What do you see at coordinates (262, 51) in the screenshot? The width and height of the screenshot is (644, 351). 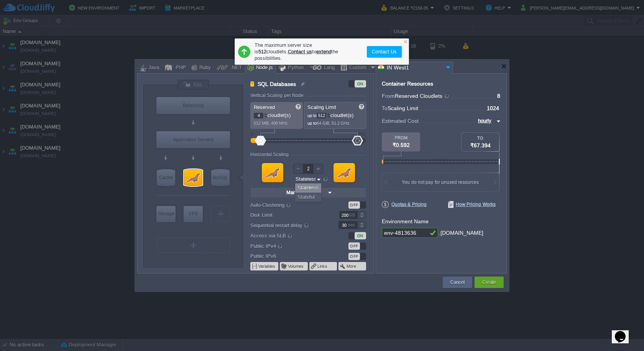 I see `b: 512` at bounding box center [262, 51].